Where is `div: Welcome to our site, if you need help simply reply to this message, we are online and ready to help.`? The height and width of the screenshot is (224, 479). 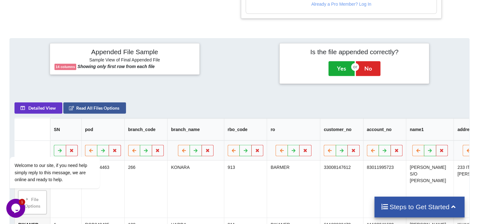 div: Welcome to our site, if you need help simply reply to this message, we are online and ready to help. is located at coordinates (57, 73).